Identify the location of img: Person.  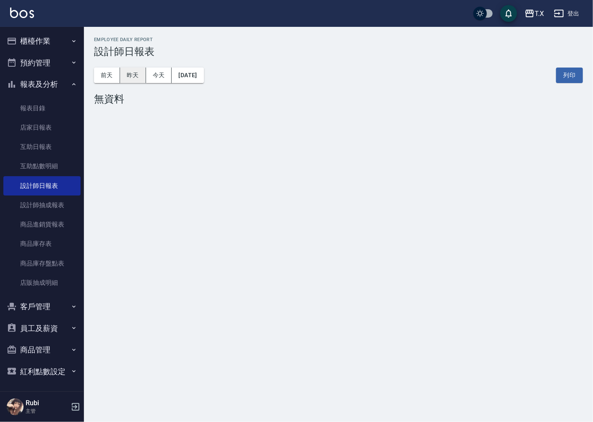
(15, 407).